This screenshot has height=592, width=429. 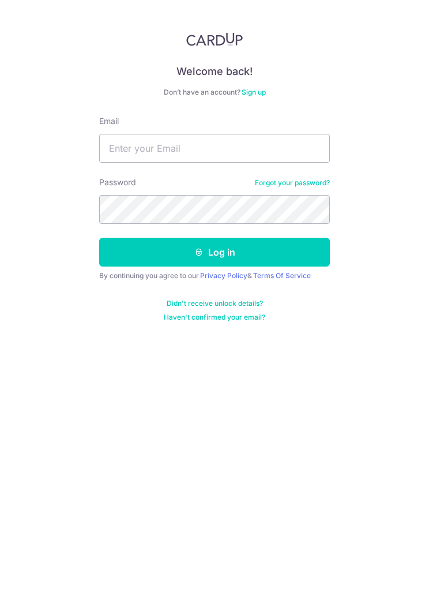 What do you see at coordinates (214, 92) in the screenshot?
I see `div: Don’t have an account?` at bounding box center [214, 92].